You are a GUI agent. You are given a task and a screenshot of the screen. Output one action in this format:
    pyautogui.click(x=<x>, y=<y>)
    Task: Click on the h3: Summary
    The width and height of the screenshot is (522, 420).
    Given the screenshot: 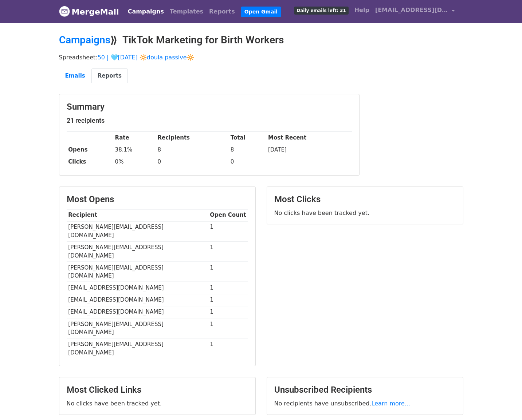 What is the action you would take?
    pyautogui.click(x=209, y=107)
    